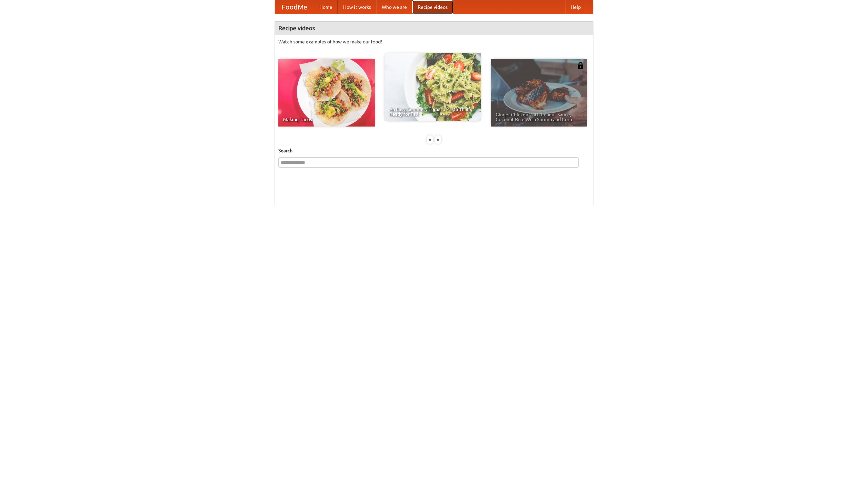 Image resolution: width=868 pixels, height=480 pixels. Describe the element at coordinates (433, 87) in the screenshot. I see `a: An Easy, Summery Tomato Pasta That's Ready for Fall` at that location.